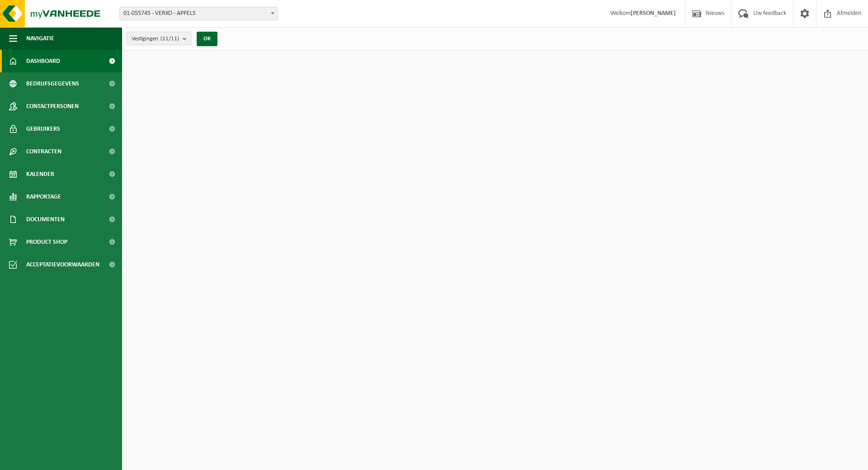 Image resolution: width=868 pixels, height=470 pixels. I want to click on span: Kalender, so click(40, 174).